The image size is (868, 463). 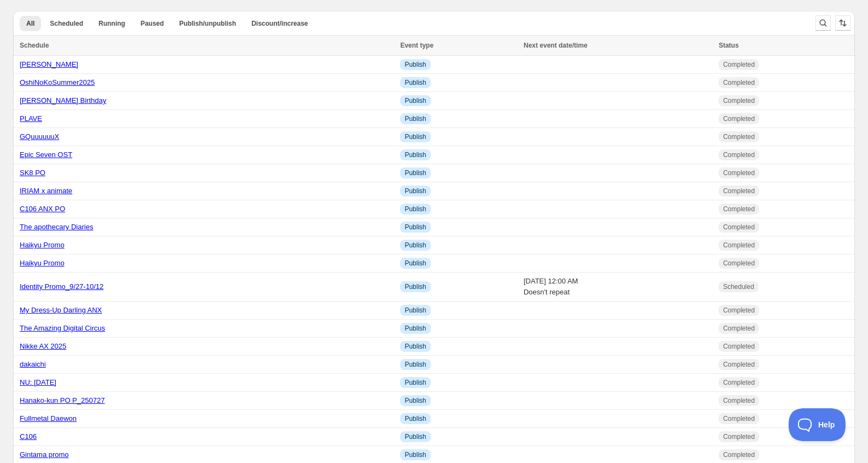 What do you see at coordinates (40, 136) in the screenshot?
I see `a: GQuuuuuuX` at bounding box center [40, 136].